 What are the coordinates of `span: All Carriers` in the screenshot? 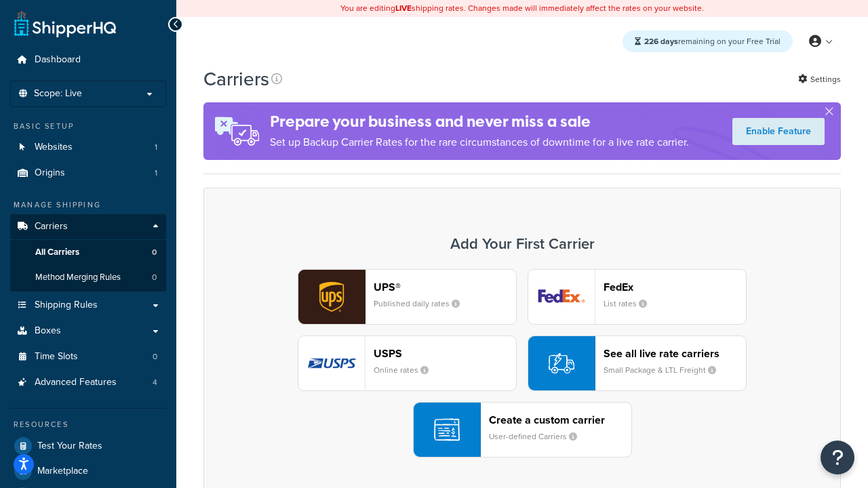 It's located at (57, 252).